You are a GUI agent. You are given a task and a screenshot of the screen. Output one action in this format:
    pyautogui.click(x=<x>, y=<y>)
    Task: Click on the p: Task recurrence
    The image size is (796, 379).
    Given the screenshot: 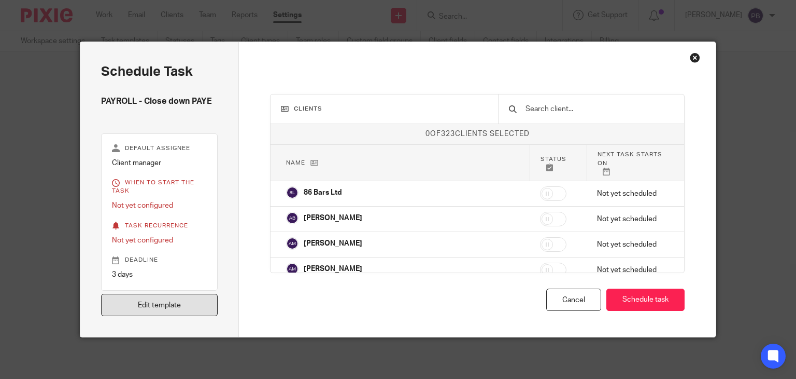 What is the action you would take?
    pyautogui.click(x=160, y=226)
    